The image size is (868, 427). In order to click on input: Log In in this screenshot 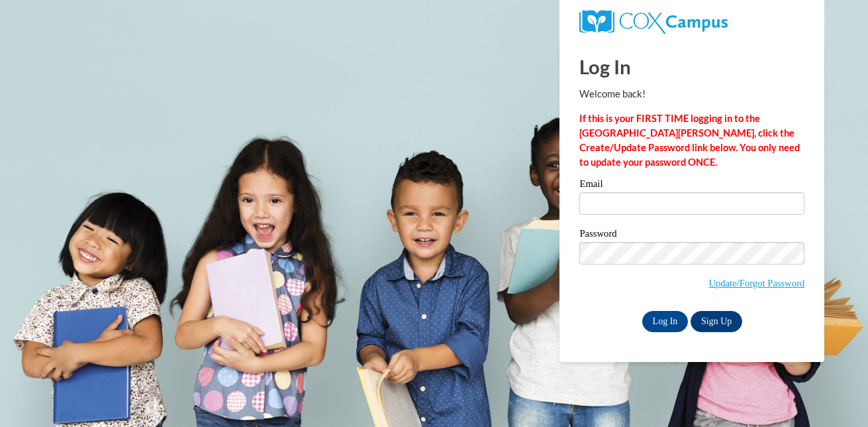, I will do `click(665, 322)`.